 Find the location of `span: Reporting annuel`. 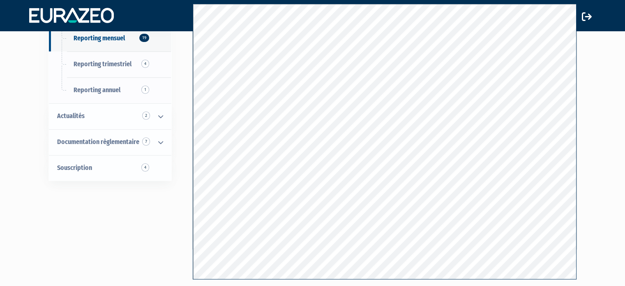

span: Reporting annuel is located at coordinates (97, 90).